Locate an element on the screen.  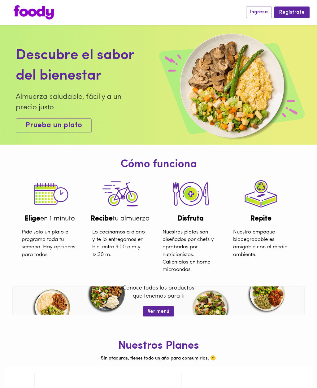
div: Lo cocinamos a diario y te lo entregamos en bici entre 9:00 a.m y 12:30 m. is located at coordinates (120, 243).